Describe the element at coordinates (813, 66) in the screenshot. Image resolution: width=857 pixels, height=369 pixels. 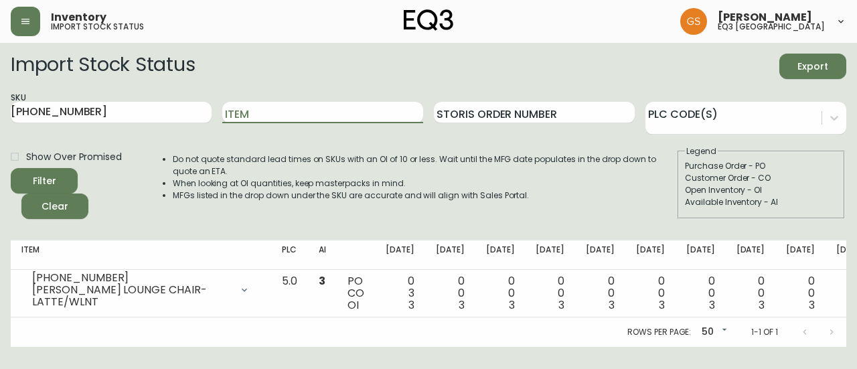
I see `button: Export` at that location.